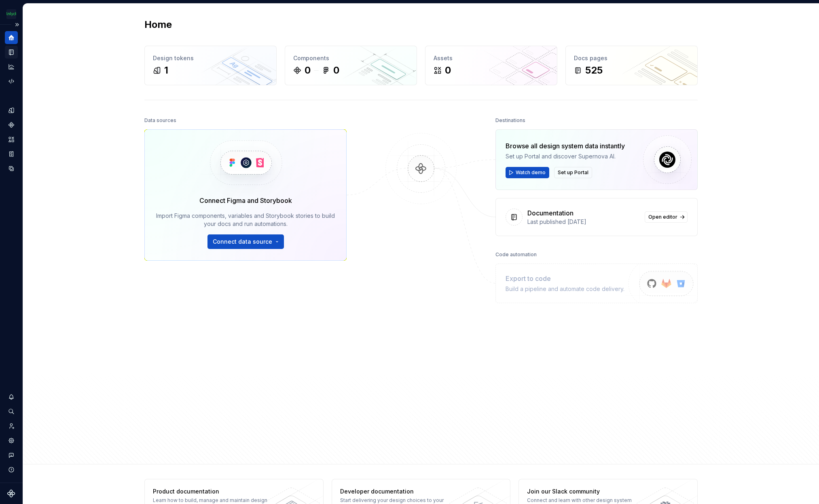  I want to click on div: 525, so click(594, 71).